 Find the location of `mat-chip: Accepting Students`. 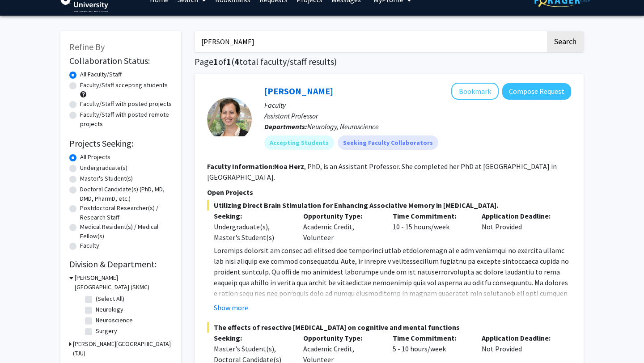

mat-chip: Accepting Students is located at coordinates (299, 142).